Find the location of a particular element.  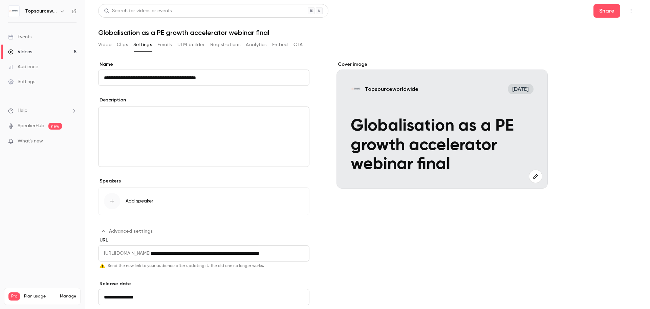

span: Add speaker is located at coordinates (140, 201).